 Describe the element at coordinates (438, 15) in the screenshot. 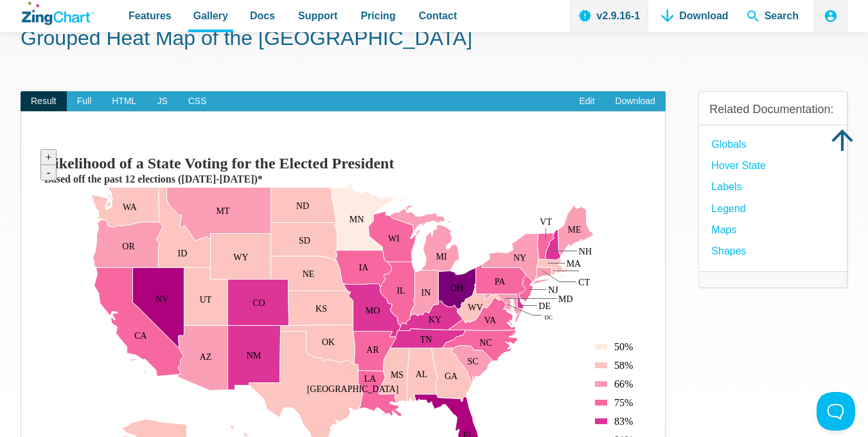

I see `span: Contact` at that location.